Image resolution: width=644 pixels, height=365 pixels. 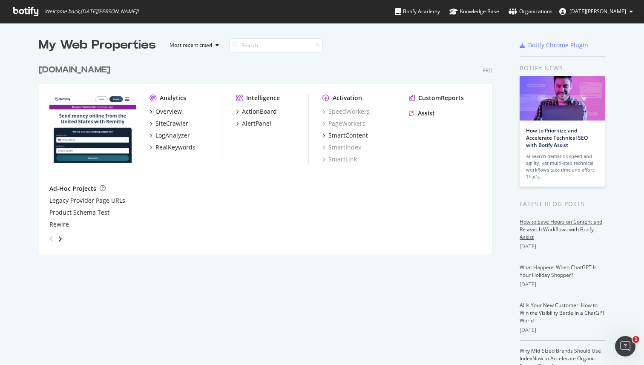 What do you see at coordinates (176, 147) in the screenshot?
I see `div: RealKeywords` at bounding box center [176, 147].